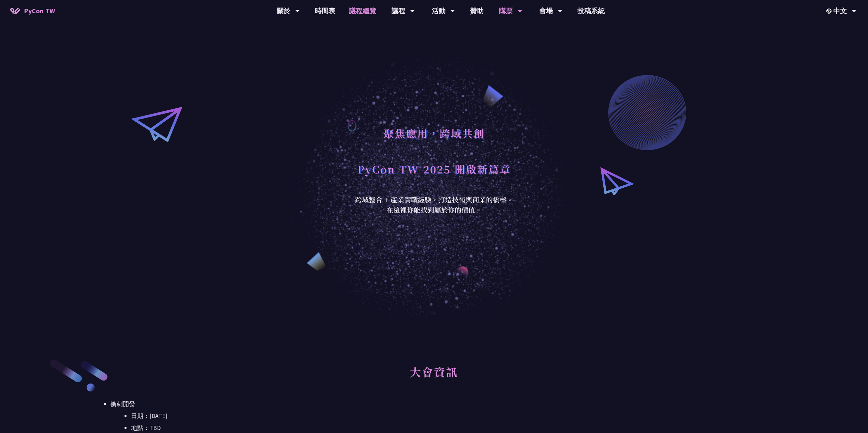 The width and height of the screenshot is (868, 433). What do you see at coordinates (434, 205) in the screenshot?
I see `div: 跨域整合 + 產業實戰經驗，打造技術與商業的橋樑。 在這裡你能找到屬於你的價值。` at bounding box center [434, 205].